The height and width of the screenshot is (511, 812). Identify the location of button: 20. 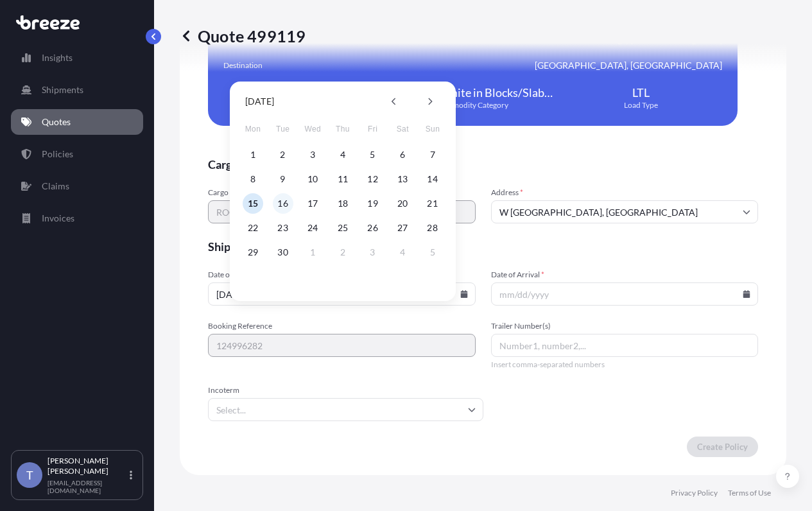
(402, 203).